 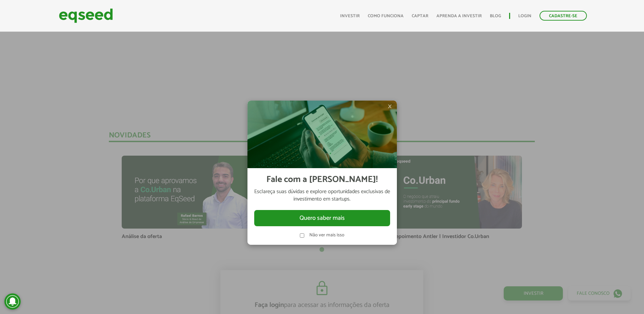 What do you see at coordinates (322, 135) in the screenshot?
I see `img: Imagem celular` at bounding box center [322, 135].